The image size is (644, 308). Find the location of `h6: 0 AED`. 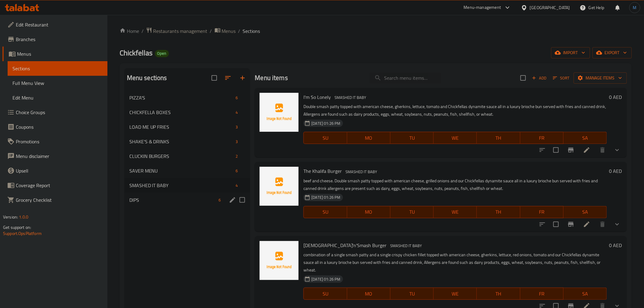

h6: 0 AED is located at coordinates (616, 245).